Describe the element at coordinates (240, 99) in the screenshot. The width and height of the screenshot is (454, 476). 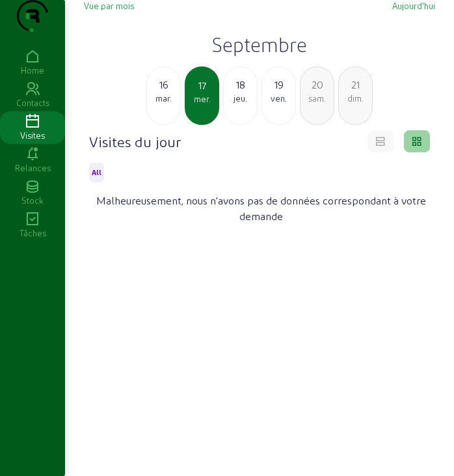
I see `div: jeu.` at that location.